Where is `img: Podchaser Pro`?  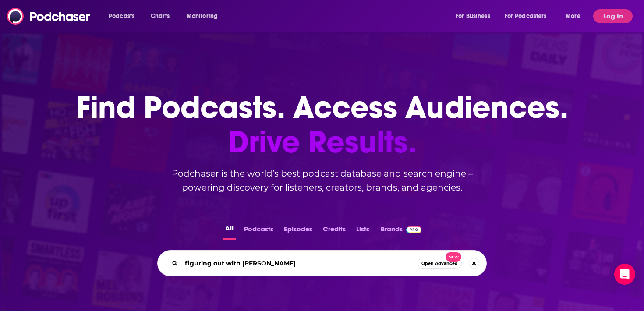
img: Podchaser Pro is located at coordinates (413, 230).